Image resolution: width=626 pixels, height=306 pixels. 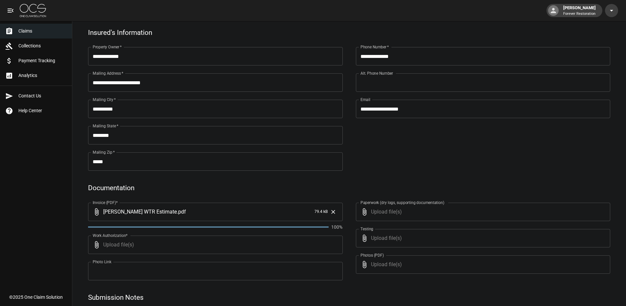 What do you see at coordinates (402, 202) in the screenshot?
I see `label: Paperwork (dry logs, supporting documentation)` at bounding box center [402, 202].